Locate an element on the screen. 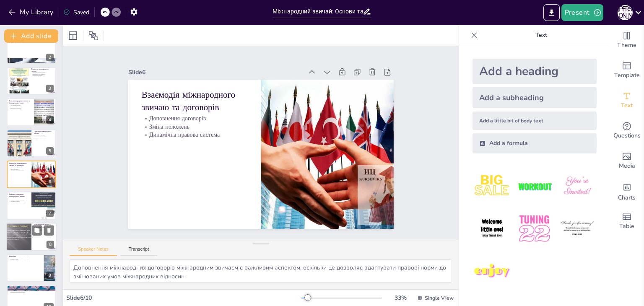  p: Аналіз конкретних випадків is located at coordinates (31, 290).